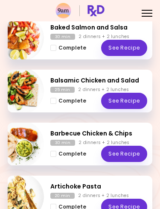 The image size is (160, 209). I want to click on h2: Balsamic Chicken and Salad, so click(99, 80).